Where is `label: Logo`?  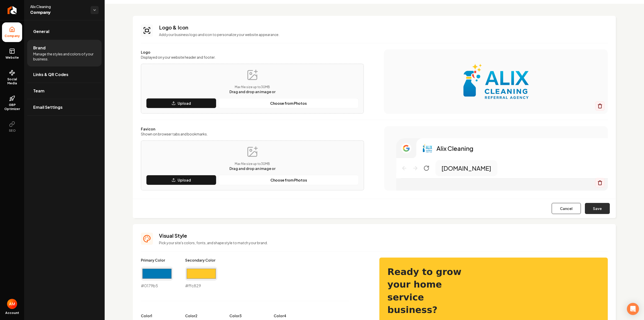
label: Logo is located at coordinates (252, 52).